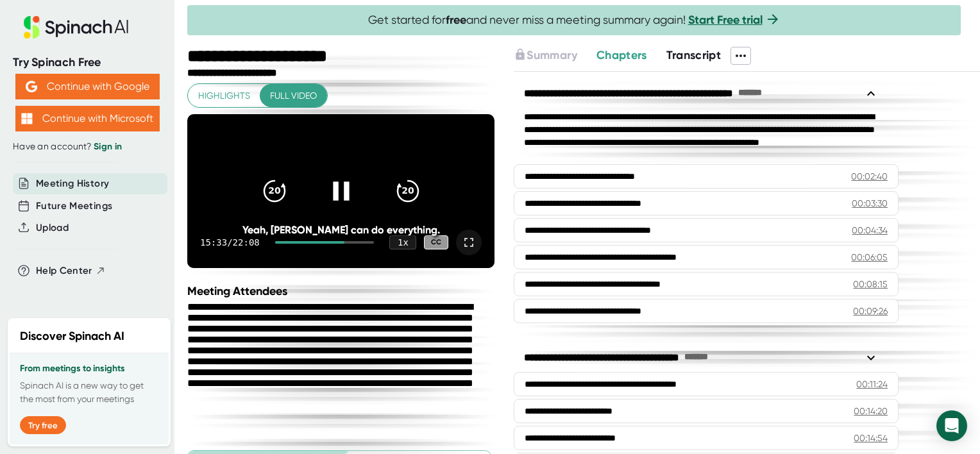 The height and width of the screenshot is (454, 980). I want to click on span: Meeting History, so click(73, 184).